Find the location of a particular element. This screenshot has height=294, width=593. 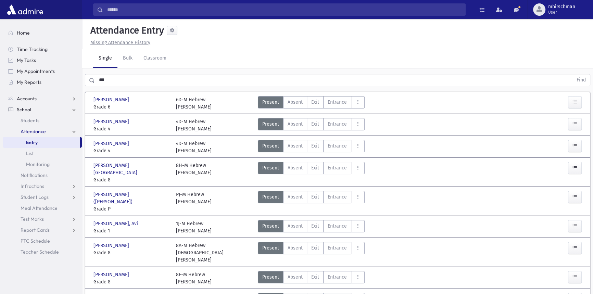

span: Grade 1 is located at coordinates (131, 231).